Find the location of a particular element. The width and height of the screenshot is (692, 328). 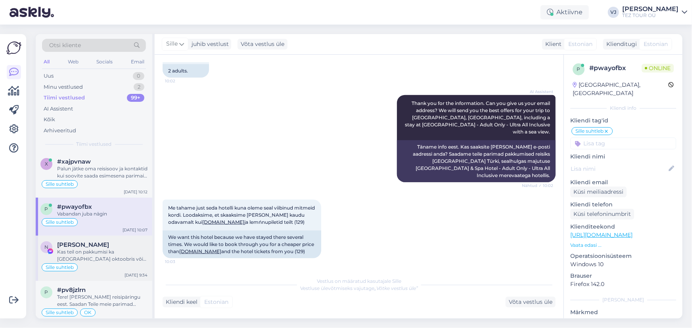

div: Tiimi vestlused is located at coordinates (64, 98).